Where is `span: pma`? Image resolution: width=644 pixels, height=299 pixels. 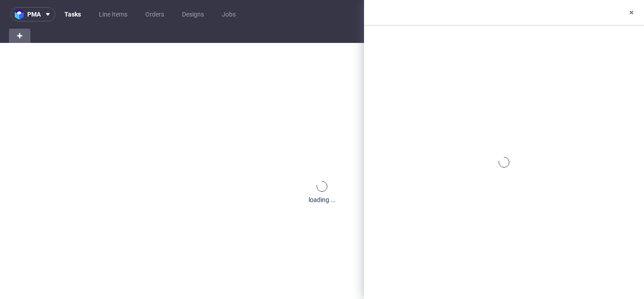
span: pma is located at coordinates (34, 14).